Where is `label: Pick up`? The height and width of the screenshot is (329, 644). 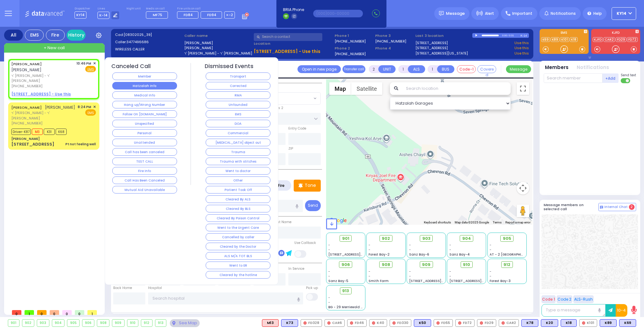
label: Pick up is located at coordinates (311, 288).